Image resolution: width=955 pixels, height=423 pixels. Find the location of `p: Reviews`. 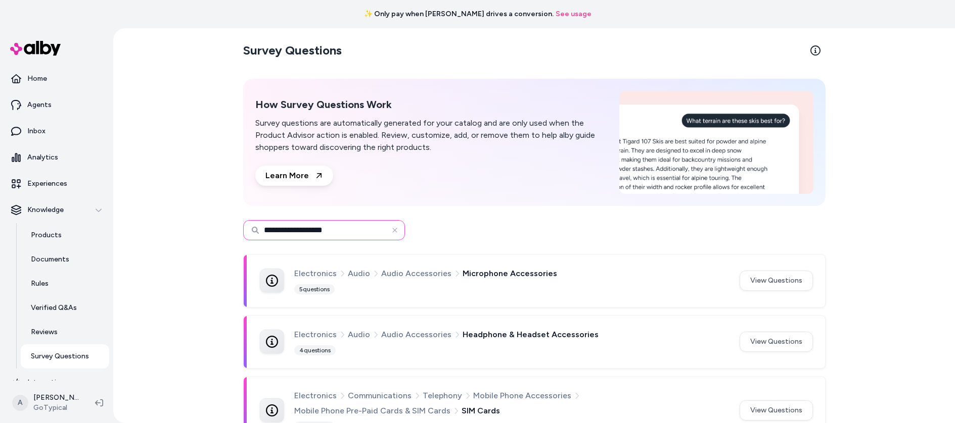

p: Reviews is located at coordinates (44, 333).